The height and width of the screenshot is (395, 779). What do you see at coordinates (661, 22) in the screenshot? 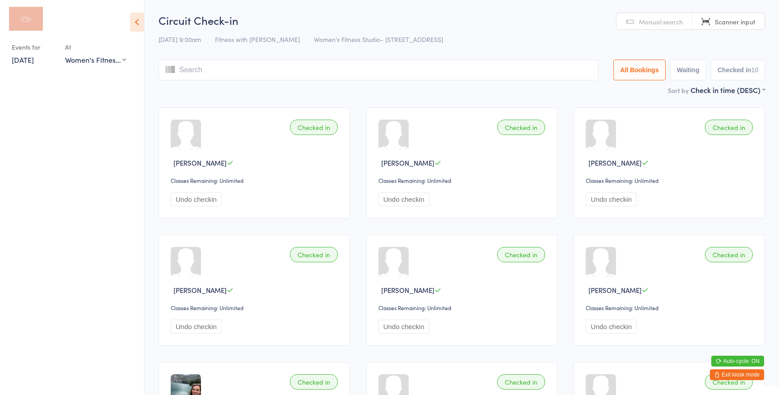
I see `span: Manual search` at bounding box center [661, 22].